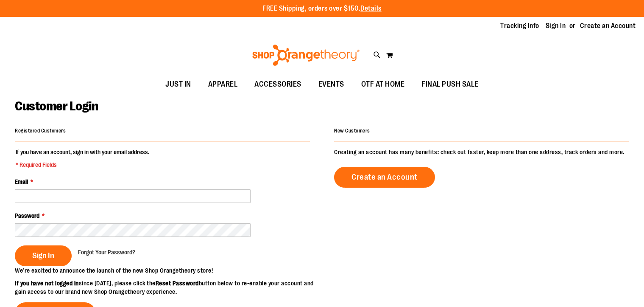  Describe the element at coordinates (82, 165) in the screenshot. I see `span: * Required Fields` at that location.